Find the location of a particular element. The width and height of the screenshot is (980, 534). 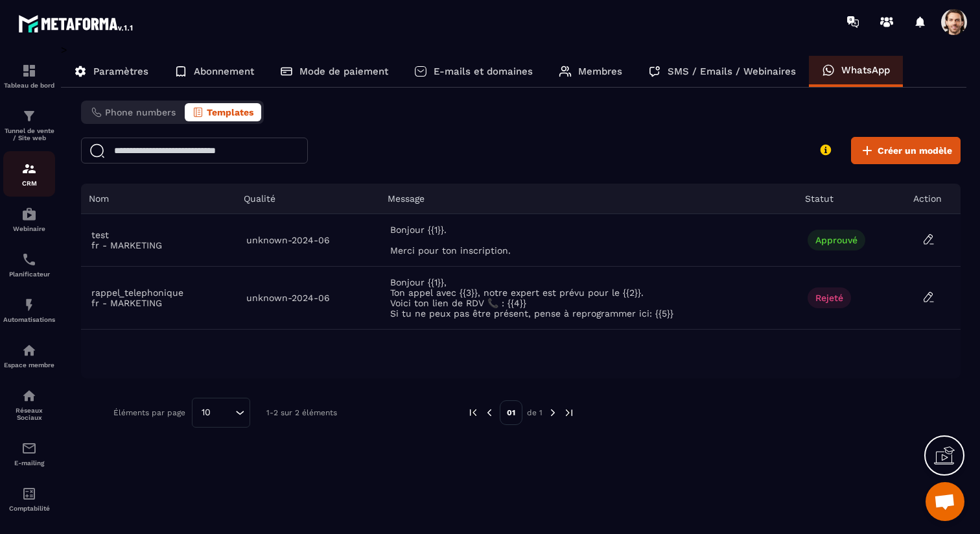

p: Comptabilité is located at coordinates (29, 508).